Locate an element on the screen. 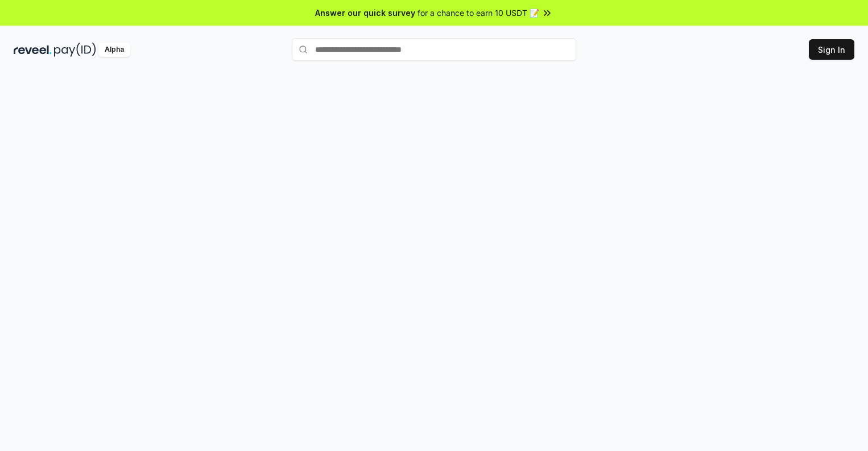 The width and height of the screenshot is (868, 451). span: for a chance to earn 10 USDT 📝 is located at coordinates (479, 12).